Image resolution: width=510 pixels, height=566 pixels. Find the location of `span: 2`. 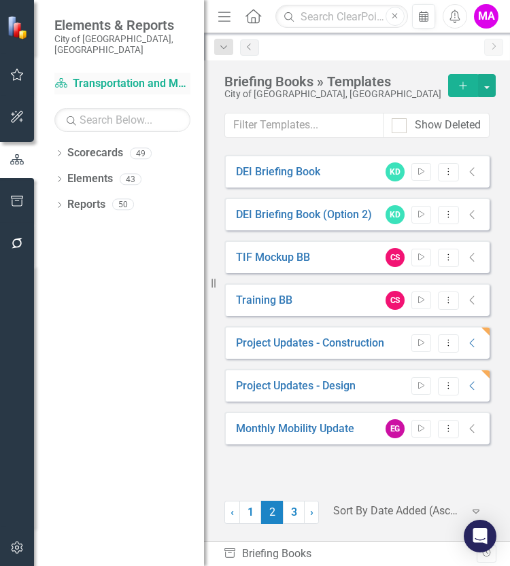

span: 2 is located at coordinates (272, 513).